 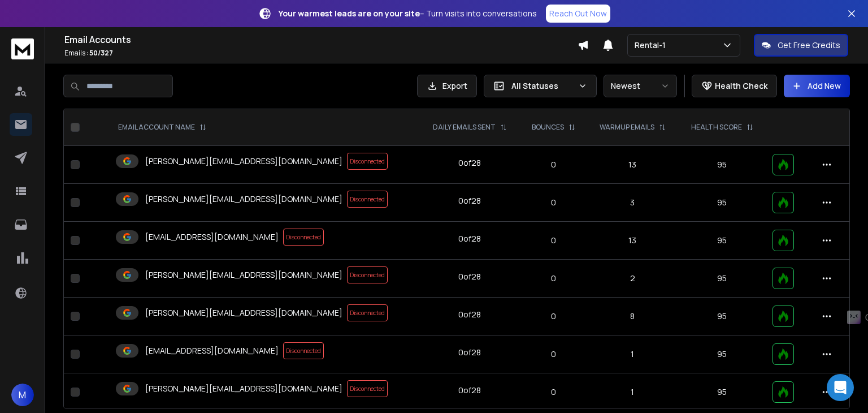 What do you see at coordinates (162, 127) in the screenshot?
I see `div: EMAIL ACCOUNT NAME` at bounding box center [162, 127].